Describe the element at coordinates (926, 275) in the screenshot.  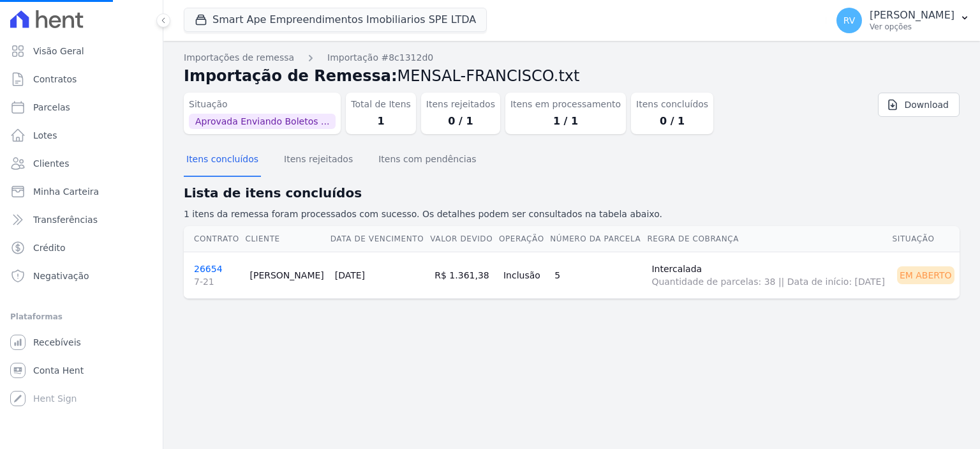
I see `div: Em Aberto` at that location.